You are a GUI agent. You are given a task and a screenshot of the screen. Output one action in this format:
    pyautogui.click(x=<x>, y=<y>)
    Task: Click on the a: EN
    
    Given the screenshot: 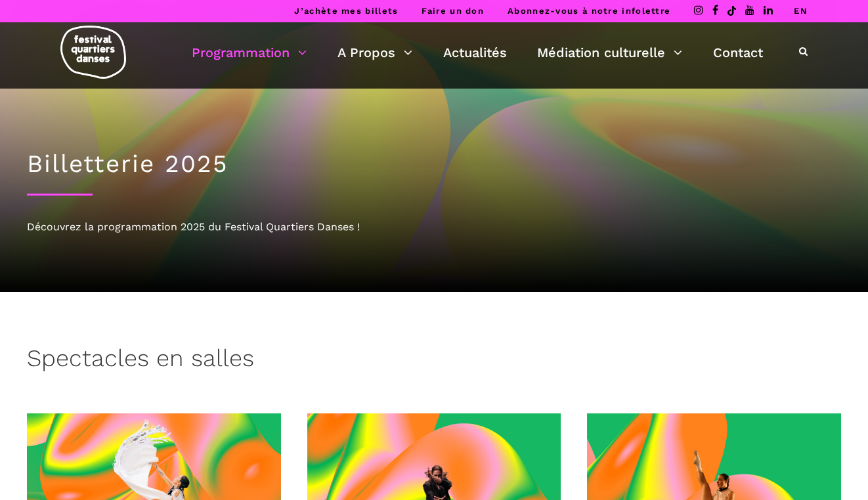 What is the action you would take?
    pyautogui.click(x=800, y=11)
    